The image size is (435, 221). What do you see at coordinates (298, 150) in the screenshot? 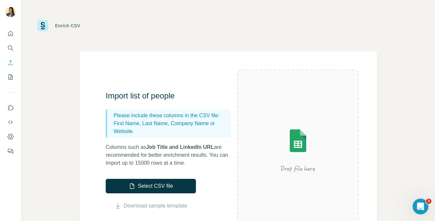
I see `img: Surfe Illustration - Drop file here or select below` at bounding box center [298, 150].